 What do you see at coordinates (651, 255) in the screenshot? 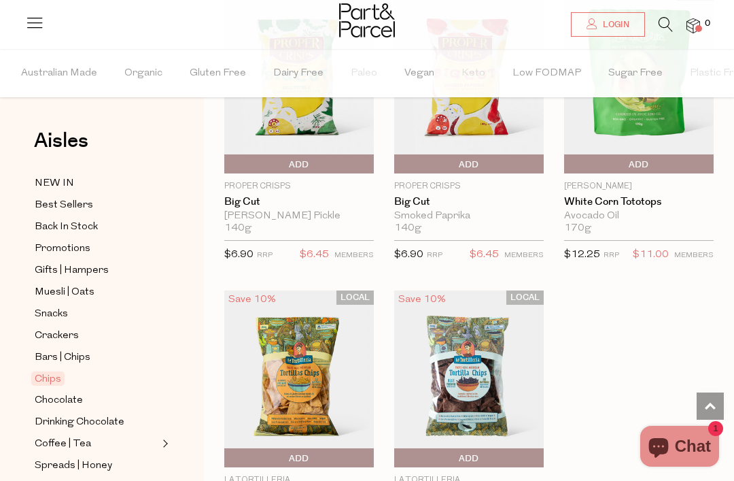
I see `span: $11.00` at bounding box center [651, 255].